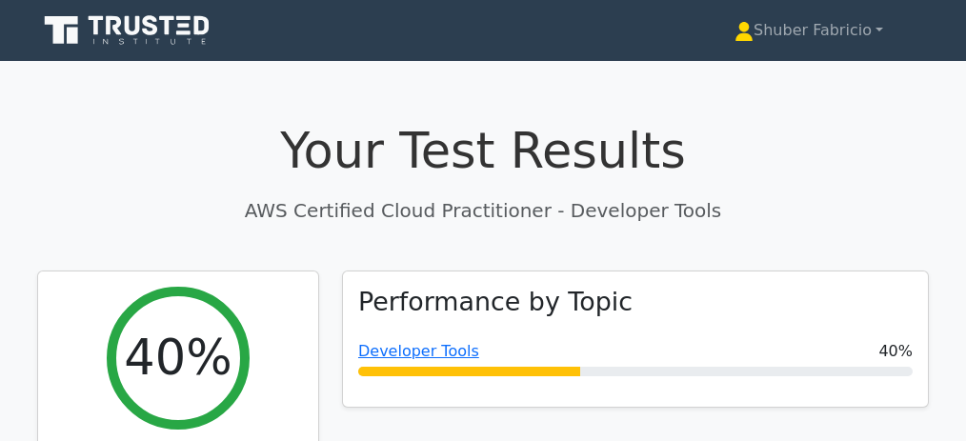  What do you see at coordinates (895, 351) in the screenshot?
I see `span: 40%` at bounding box center [895, 351].